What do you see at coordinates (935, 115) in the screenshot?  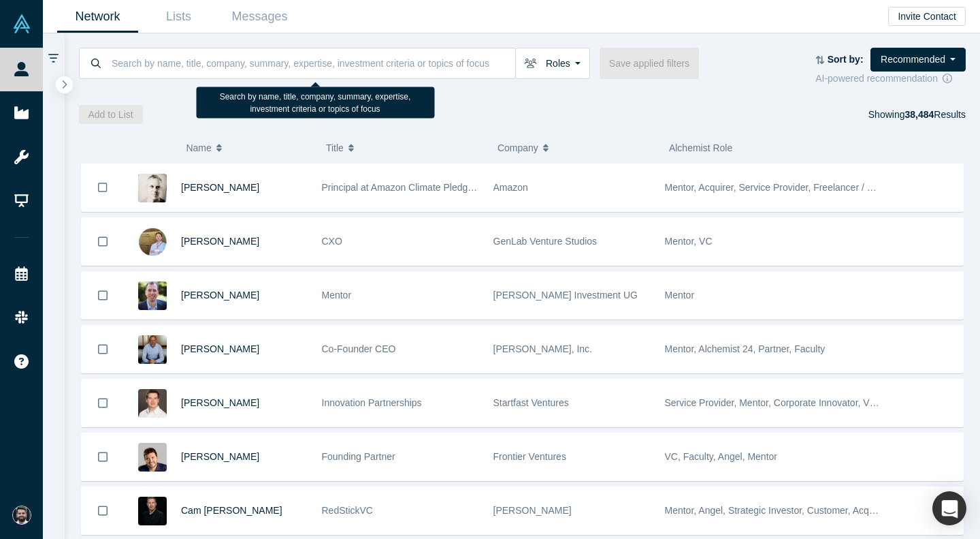 I see `span: Results` at bounding box center [935, 115].